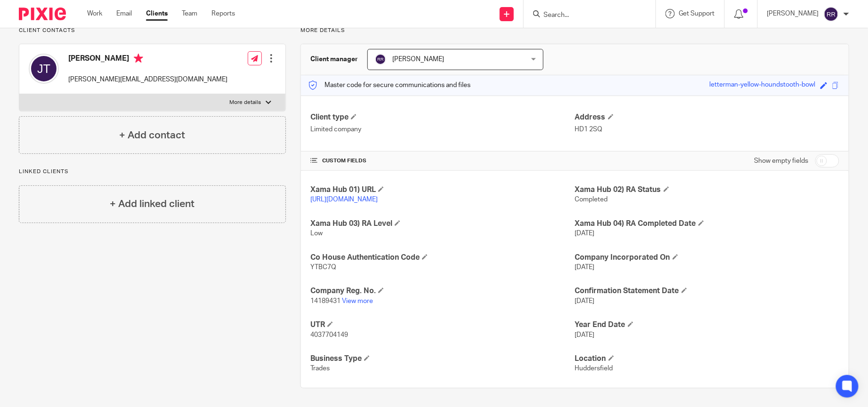 This screenshot has width=868, height=407. Describe the element at coordinates (763, 85) in the screenshot. I see `div: letterman-yellow-houndstooth-bowl` at that location.